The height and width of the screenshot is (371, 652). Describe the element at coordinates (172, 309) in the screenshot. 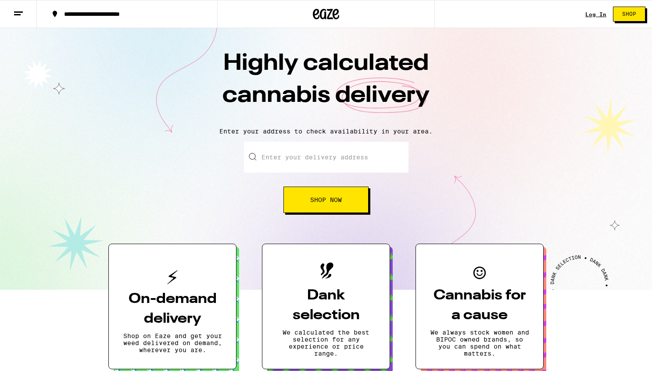

I see `h3: On-demand delivery` at that location.